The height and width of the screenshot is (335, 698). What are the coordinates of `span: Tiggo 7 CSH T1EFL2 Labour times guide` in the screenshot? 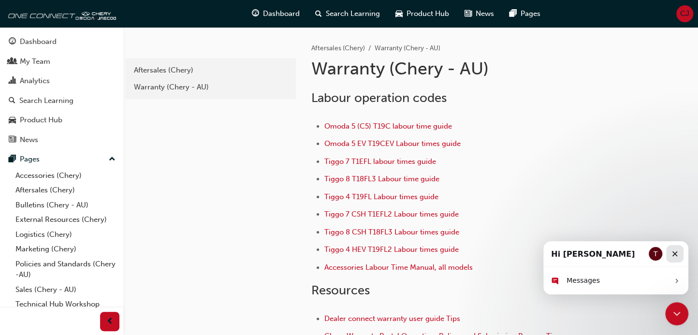 It's located at (391, 214).